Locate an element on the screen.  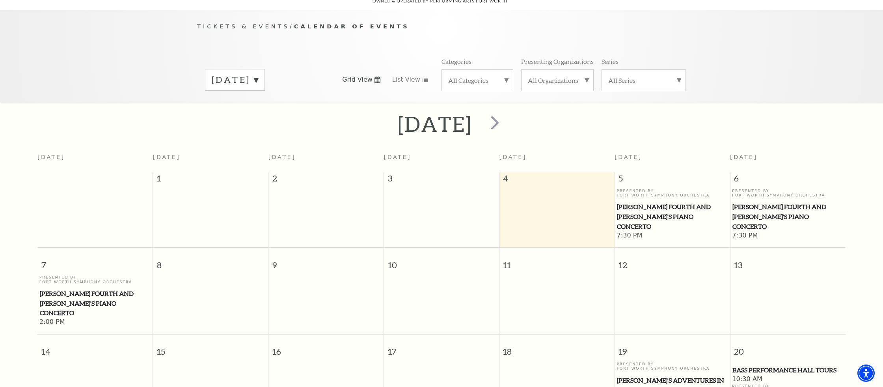
p: Series is located at coordinates (610, 61).